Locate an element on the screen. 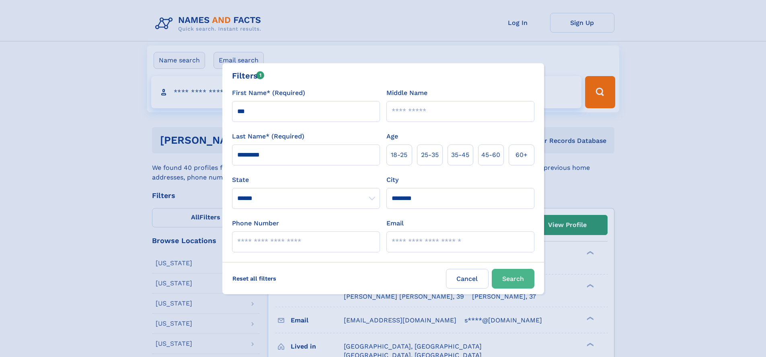 The image size is (766, 357). div: Filters is located at coordinates (248, 76).